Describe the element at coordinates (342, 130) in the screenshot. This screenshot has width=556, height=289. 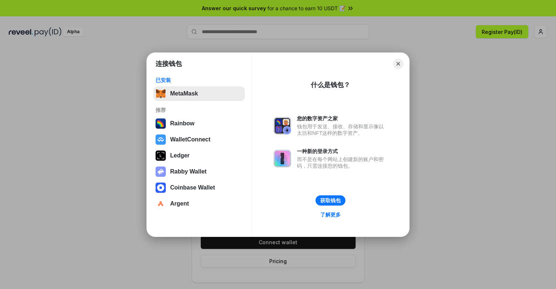
I see `div: 钱包用于发送、接收、存储和显示像以太坊和NFT这样的数字资产。` at that location.